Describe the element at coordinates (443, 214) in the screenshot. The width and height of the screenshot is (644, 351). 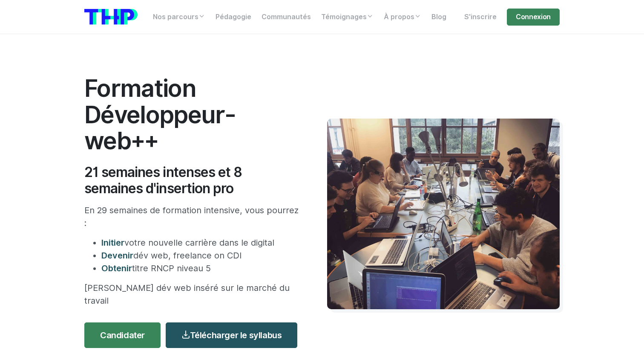
I see `img: Travail` at that location.